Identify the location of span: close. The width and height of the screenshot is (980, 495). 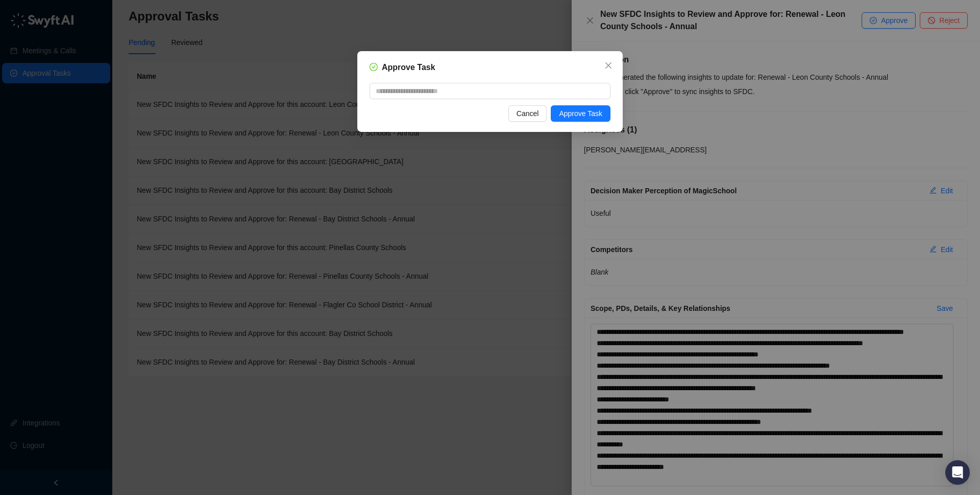
(608, 66).